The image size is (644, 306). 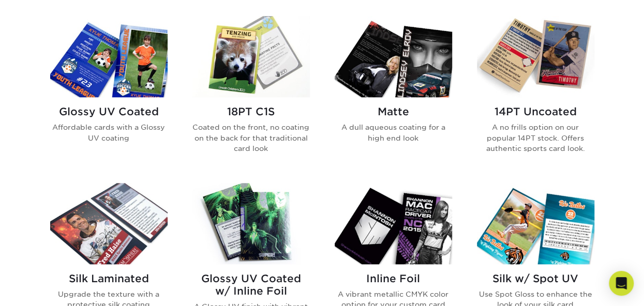 What do you see at coordinates (621, 283) in the screenshot?
I see `div: Open Intercom Messenger` at bounding box center [621, 283].